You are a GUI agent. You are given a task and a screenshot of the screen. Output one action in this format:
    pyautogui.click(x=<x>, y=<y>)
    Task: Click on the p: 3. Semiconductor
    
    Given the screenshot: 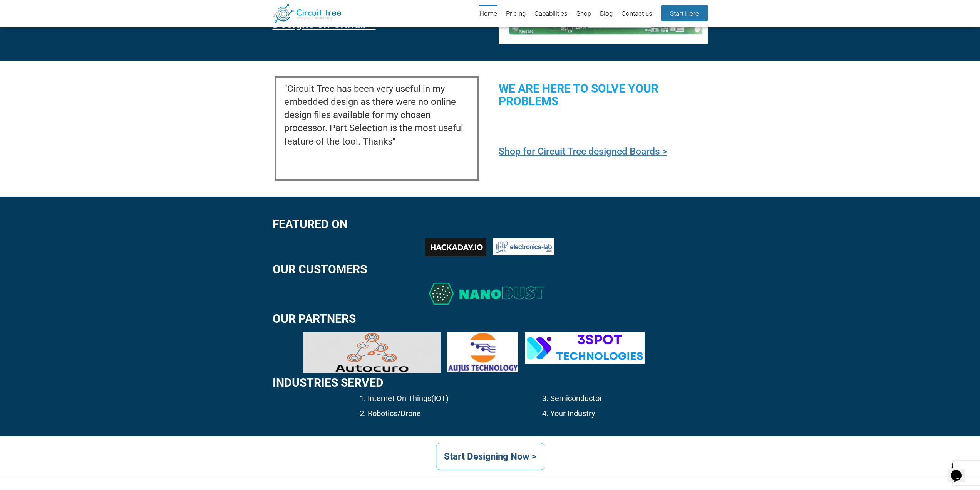 What is the action you would take?
    pyautogui.click(x=624, y=398)
    